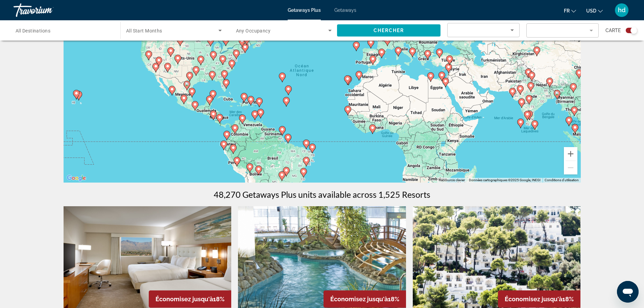  I want to click on span: Carte, so click(613, 31).